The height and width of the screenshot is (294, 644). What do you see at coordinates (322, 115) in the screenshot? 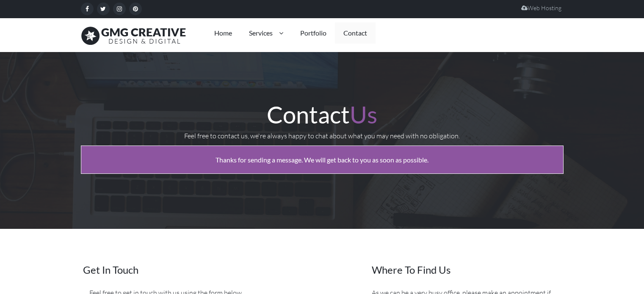
I see `h1: Contact` at bounding box center [322, 115].